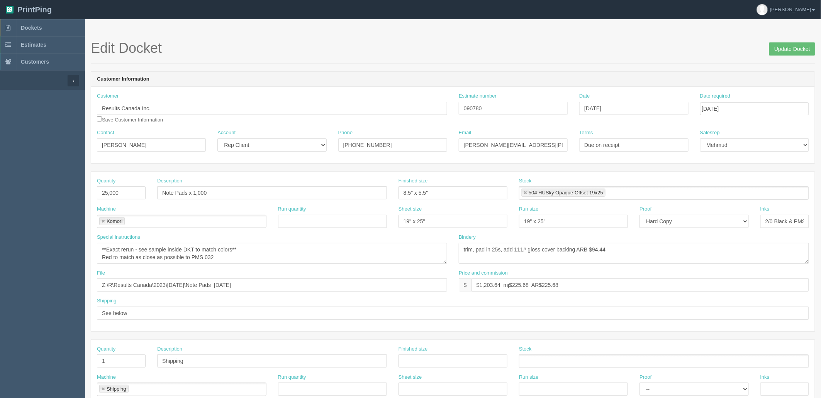 The height and width of the screenshot is (398, 821). Describe the element at coordinates (272, 108) in the screenshot. I see `input: Enter customer name` at that location.